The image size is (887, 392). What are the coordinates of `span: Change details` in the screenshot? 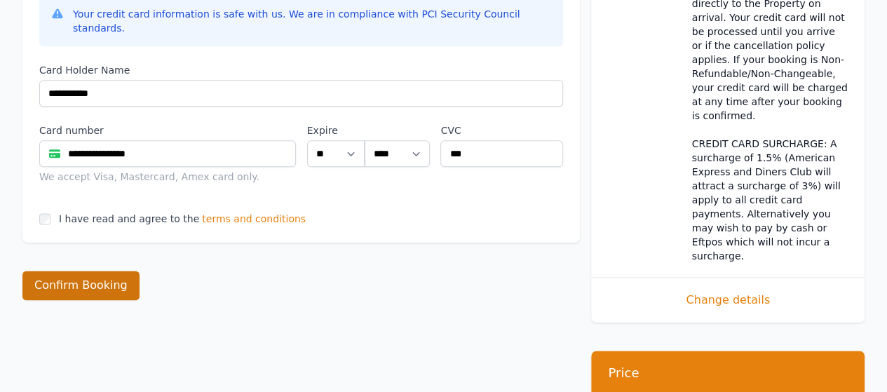 It's located at (728, 300).